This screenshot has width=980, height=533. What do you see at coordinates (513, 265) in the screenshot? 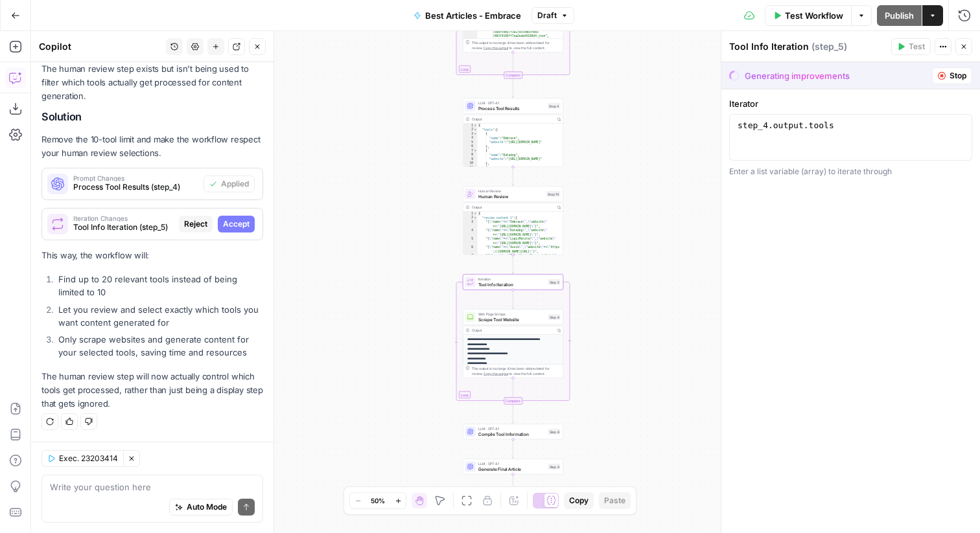
I see `g: Edge from step_14 to step_5` at bounding box center [513, 265].